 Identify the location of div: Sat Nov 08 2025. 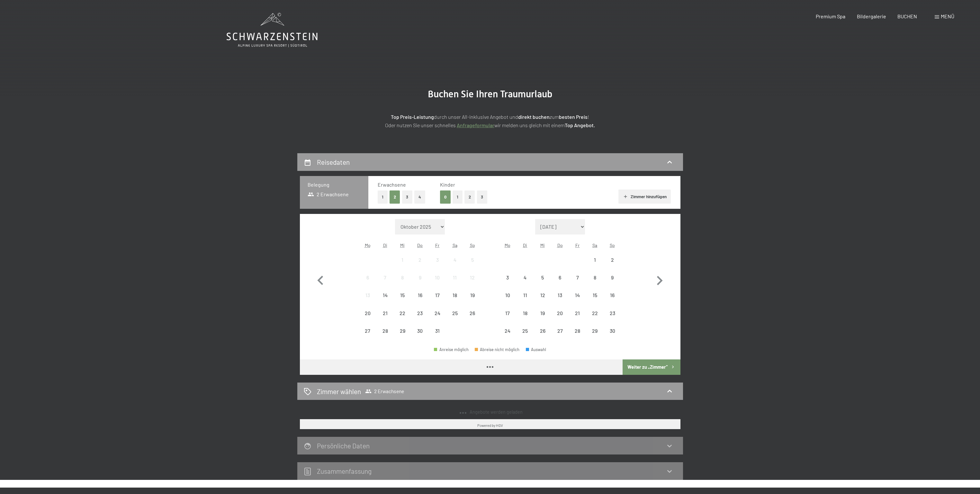
(595, 277).